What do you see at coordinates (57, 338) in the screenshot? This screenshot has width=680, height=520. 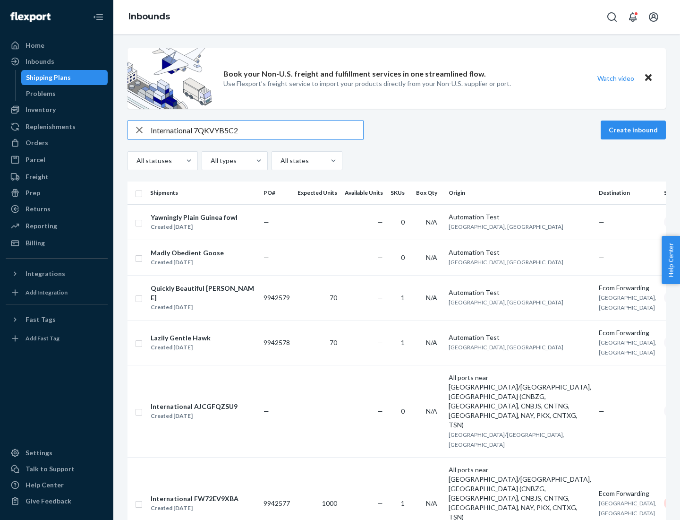 I see `a: Add Fast Tag` at bounding box center [57, 338].